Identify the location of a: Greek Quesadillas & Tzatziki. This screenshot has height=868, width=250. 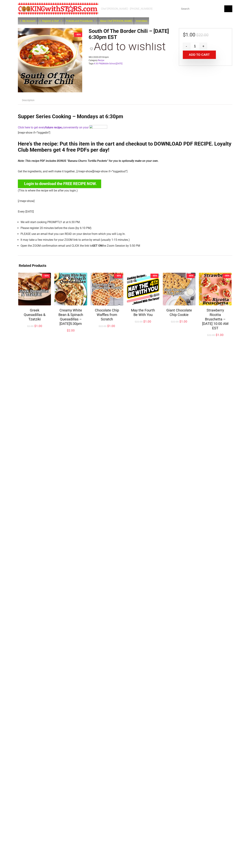
(35, 315).